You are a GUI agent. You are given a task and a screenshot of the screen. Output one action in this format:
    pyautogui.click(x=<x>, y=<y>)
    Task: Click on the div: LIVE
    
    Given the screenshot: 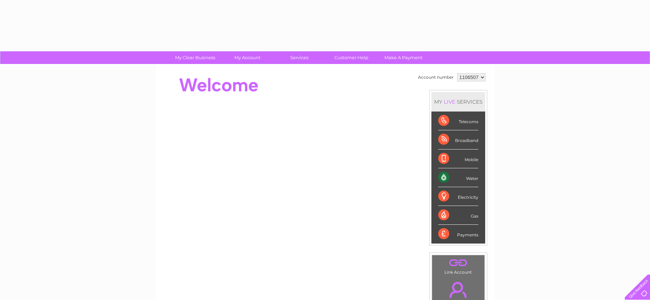 What is the action you would take?
    pyautogui.click(x=450, y=102)
    